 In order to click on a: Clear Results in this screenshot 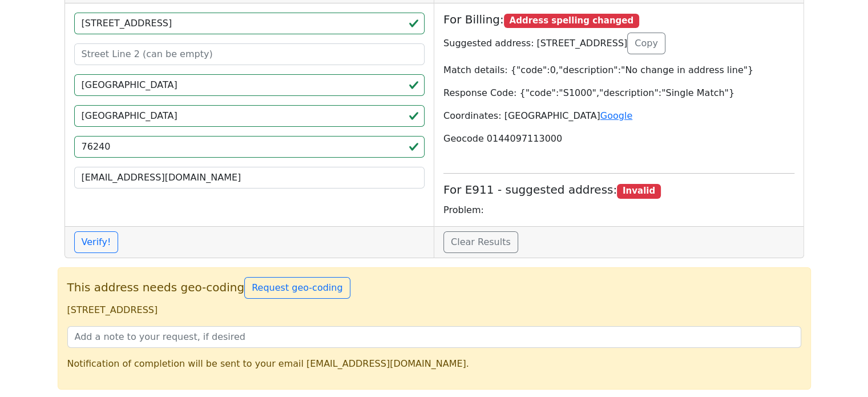, I will do `click(481, 242)`.